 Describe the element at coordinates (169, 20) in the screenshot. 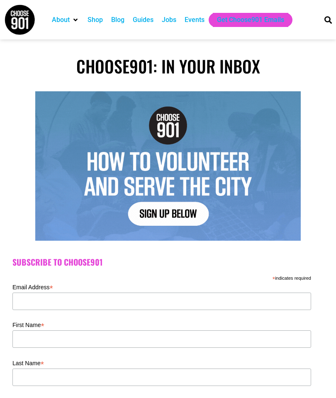

I see `div: Jobs` at that location.